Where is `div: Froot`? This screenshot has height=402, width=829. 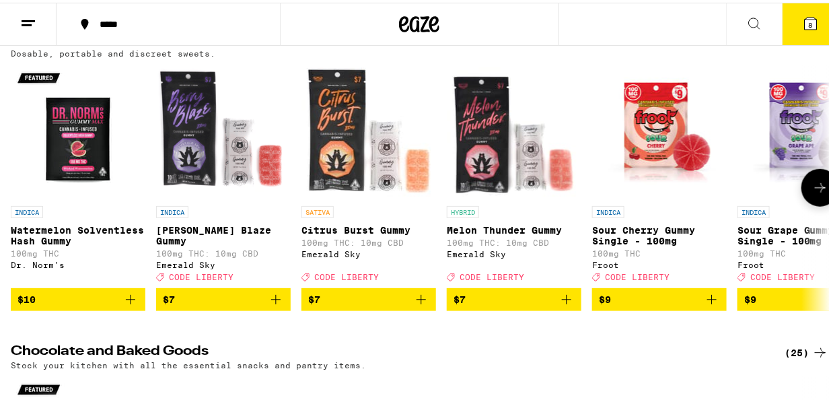
div: Froot is located at coordinates (659, 262).